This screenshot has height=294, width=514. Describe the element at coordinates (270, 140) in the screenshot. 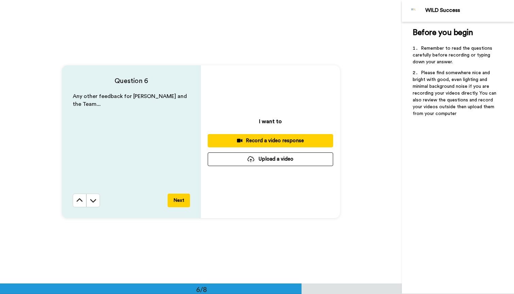

I see `button: Record a video response` at that location.